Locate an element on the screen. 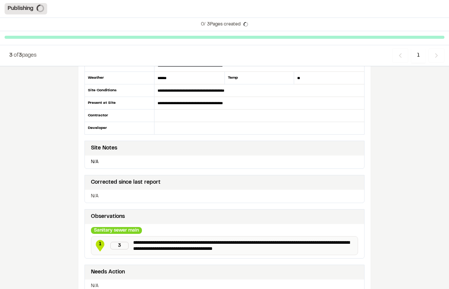 The width and height of the screenshot is (449, 289). div: Corrected since last report is located at coordinates (126, 183).